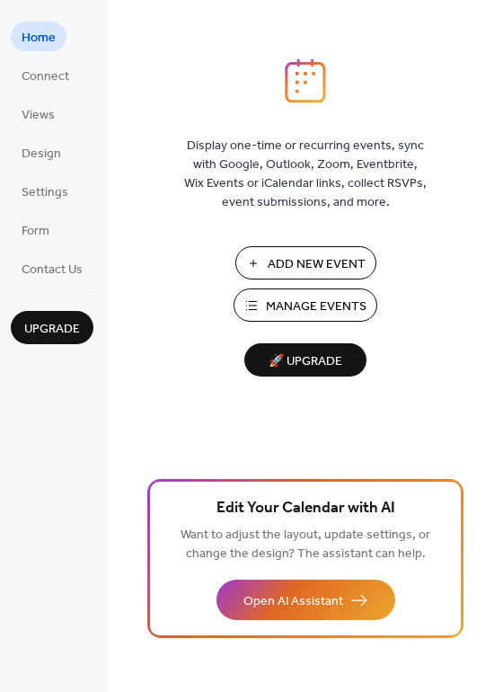 Image resolution: width=503 pixels, height=692 pixels. I want to click on button: Manage Events, so click(306, 305).